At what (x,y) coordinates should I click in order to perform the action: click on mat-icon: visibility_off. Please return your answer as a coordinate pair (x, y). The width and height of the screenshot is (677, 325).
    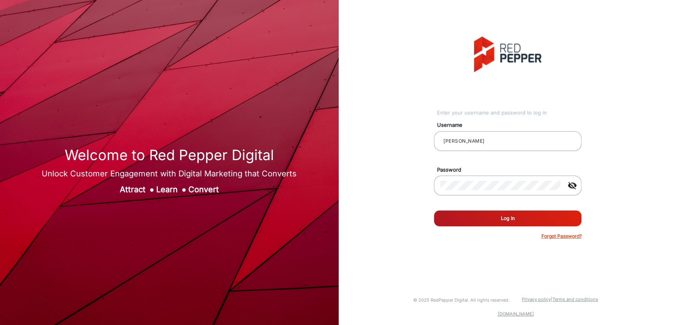
    Looking at the image, I should click on (572, 186).